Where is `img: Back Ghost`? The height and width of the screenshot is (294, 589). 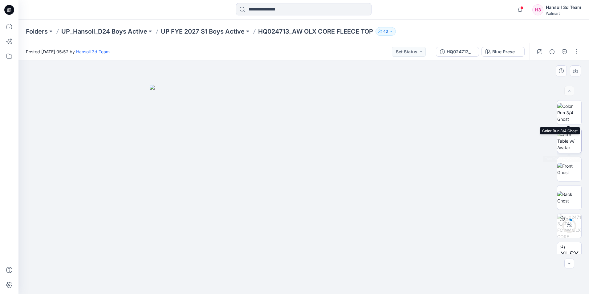 img: Back Ghost is located at coordinates (569, 197).